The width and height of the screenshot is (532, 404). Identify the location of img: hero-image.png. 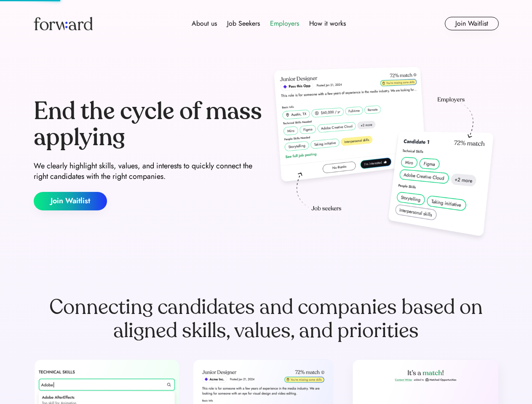
(384, 155).